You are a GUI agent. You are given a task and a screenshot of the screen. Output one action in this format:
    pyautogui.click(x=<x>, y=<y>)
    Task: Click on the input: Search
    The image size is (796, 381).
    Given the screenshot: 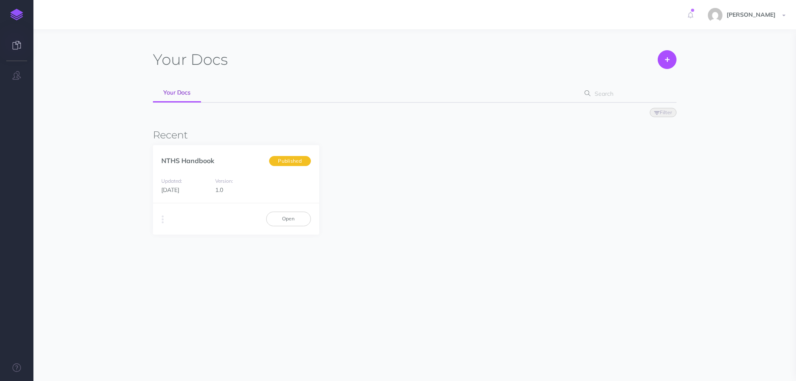 What is the action you would take?
    pyautogui.click(x=628, y=94)
    